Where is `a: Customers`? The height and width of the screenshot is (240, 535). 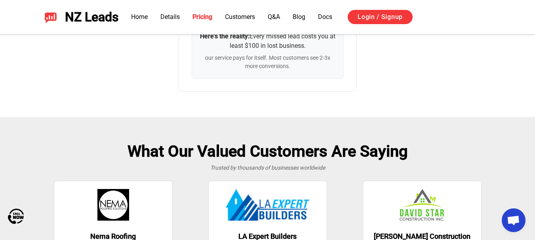 a: Customers is located at coordinates (240, 17).